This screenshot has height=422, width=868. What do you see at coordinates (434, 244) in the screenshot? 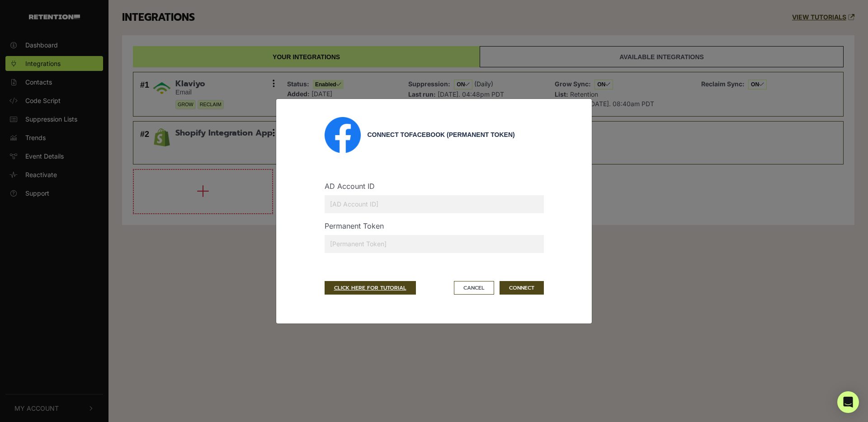
I see `input: [Permanent Token]` at bounding box center [434, 244].